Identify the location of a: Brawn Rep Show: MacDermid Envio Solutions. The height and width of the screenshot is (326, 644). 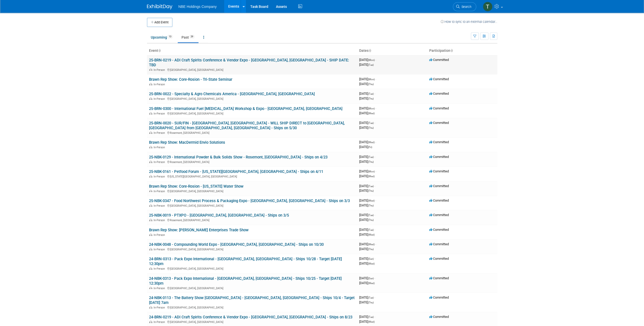
(187, 142).